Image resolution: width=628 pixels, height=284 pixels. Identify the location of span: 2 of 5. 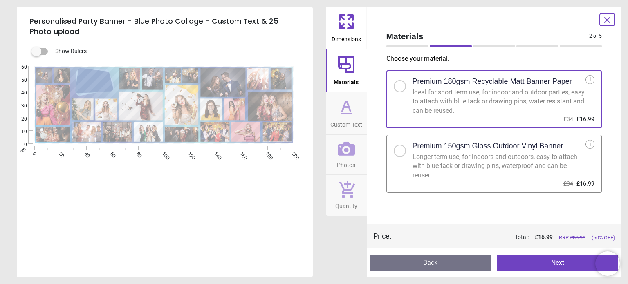
(595, 36).